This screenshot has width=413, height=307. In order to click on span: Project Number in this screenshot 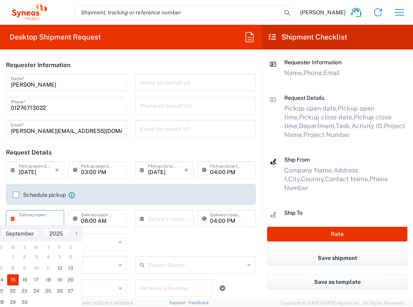, I will do `click(327, 134)`.